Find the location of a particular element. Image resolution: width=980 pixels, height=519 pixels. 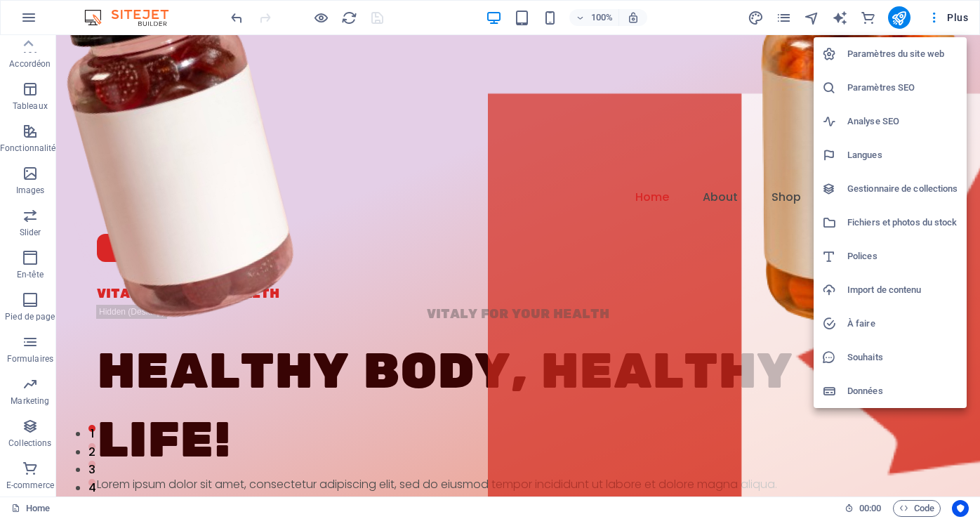

h6: Polices is located at coordinates (903, 256).